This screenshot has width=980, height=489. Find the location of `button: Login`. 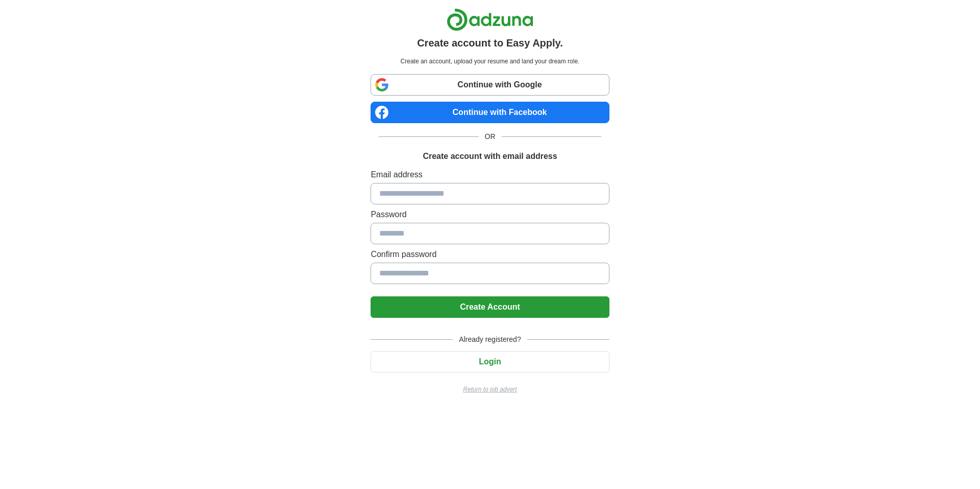

button: Login is located at coordinates (490, 362).